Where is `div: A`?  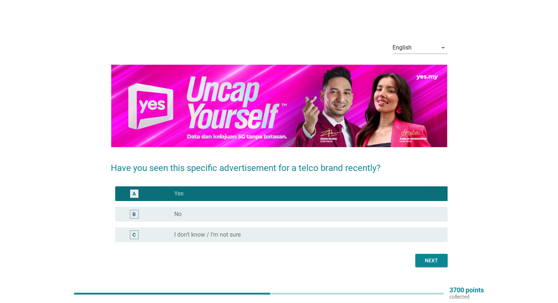
div: A is located at coordinates (134, 194).